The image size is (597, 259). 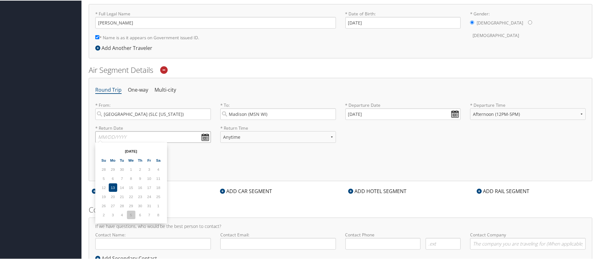 What do you see at coordinates (340, 225) in the screenshot?
I see `h4: If we have questions, who would be the best person to contact?` at bounding box center [340, 225].